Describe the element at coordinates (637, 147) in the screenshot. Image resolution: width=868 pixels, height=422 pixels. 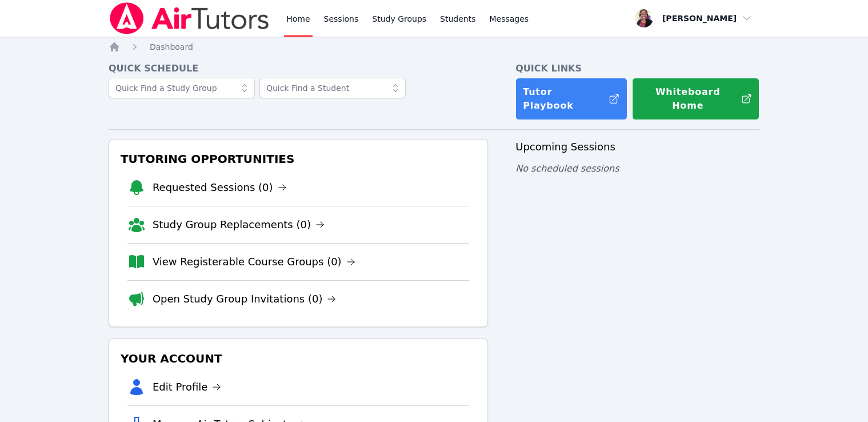
I see `h3: Upcoming Sessions` at that location.